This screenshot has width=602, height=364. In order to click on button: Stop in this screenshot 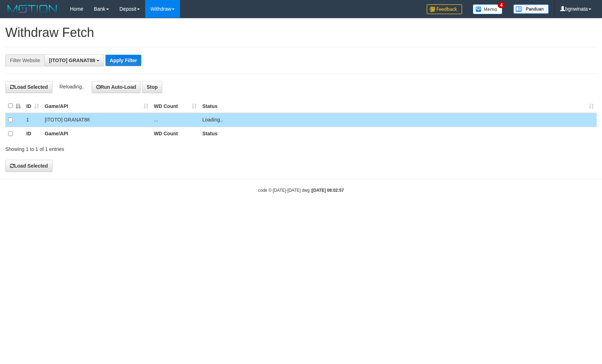, I will do `click(152, 87)`.